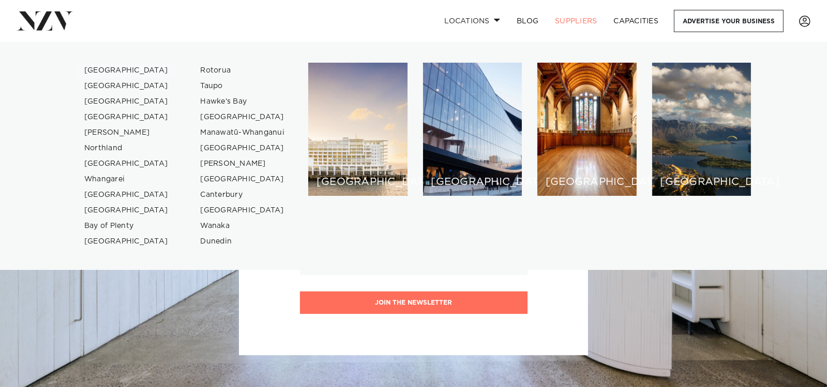 The width and height of the screenshot is (827, 387). I want to click on a: BLOG, so click(528, 21).